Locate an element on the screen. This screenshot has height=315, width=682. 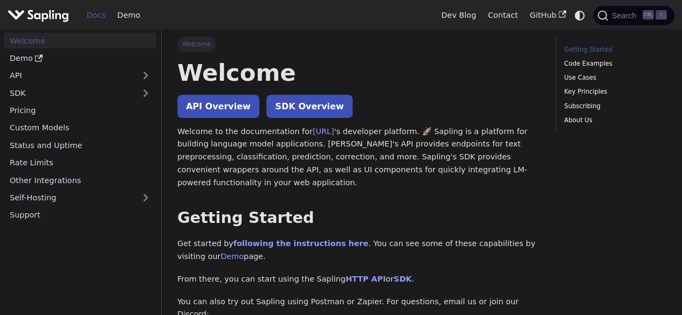
a: Pricing is located at coordinates (80, 111).